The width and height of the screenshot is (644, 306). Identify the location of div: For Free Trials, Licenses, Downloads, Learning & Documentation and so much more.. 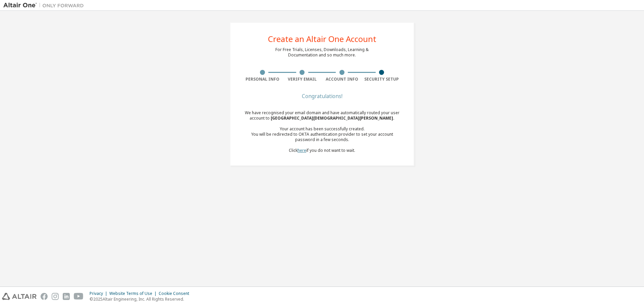
(322, 53).